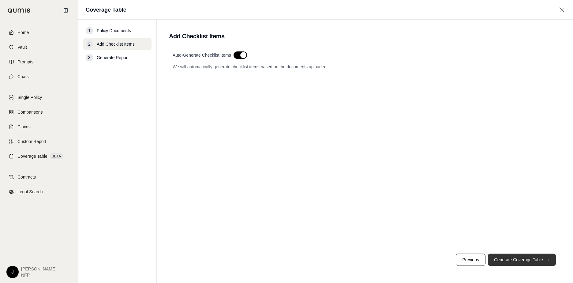 The image size is (573, 283). I want to click on span: Vault, so click(22, 47).